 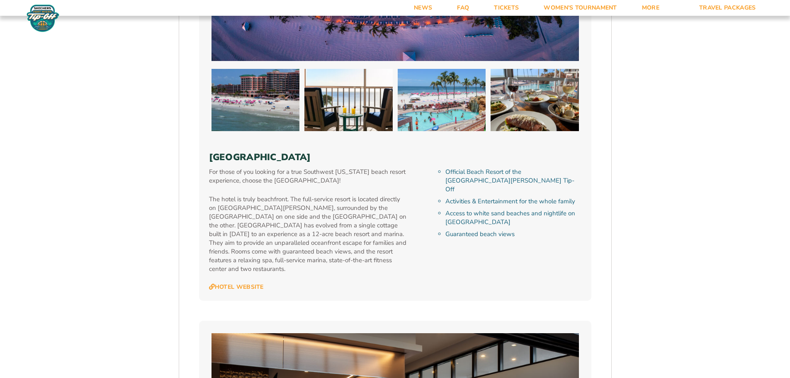 What do you see at coordinates (513, 234) in the screenshot?
I see `li: Guaranteed beach views` at bounding box center [513, 234].